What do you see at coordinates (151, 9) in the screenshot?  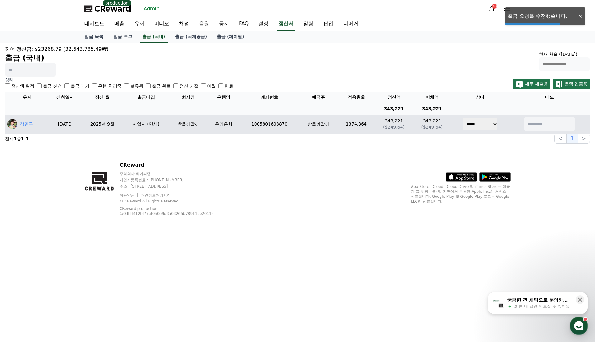 I see `a: Admin` at bounding box center [151, 9].